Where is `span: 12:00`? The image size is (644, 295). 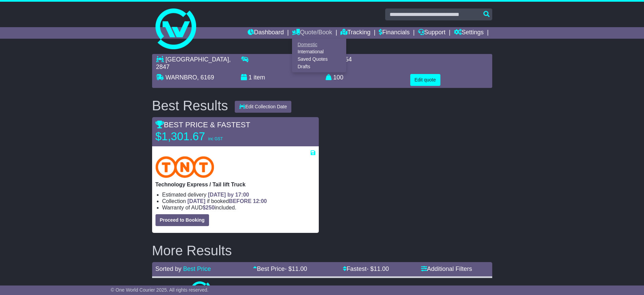
span: 12:00 is located at coordinates (260, 201).